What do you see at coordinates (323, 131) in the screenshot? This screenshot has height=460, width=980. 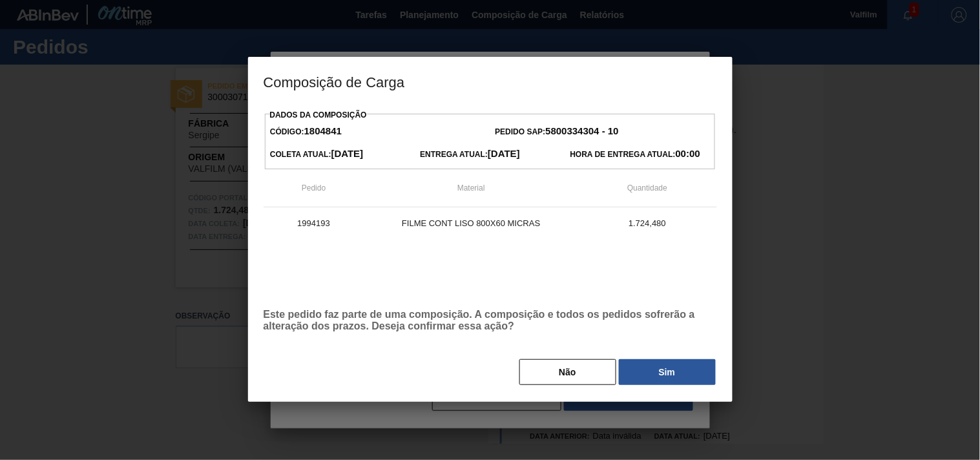 I see `strong: 1804841` at bounding box center [323, 131].